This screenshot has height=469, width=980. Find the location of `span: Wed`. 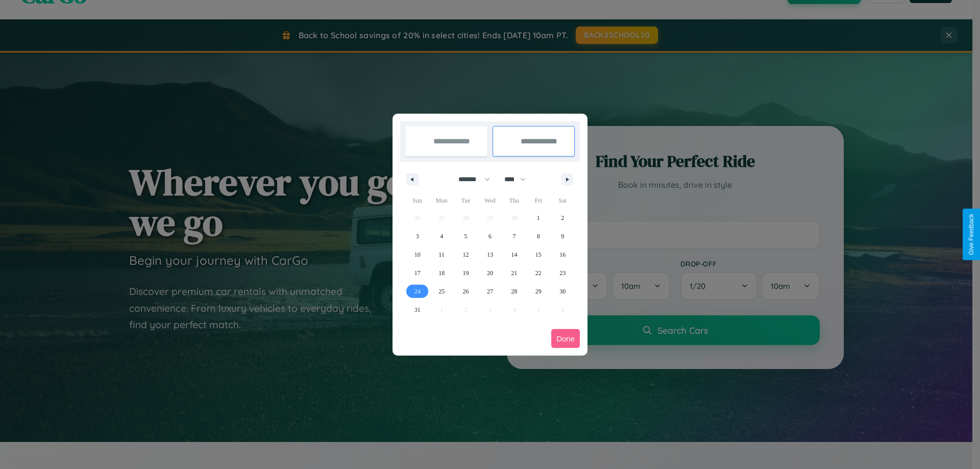

span: Wed is located at coordinates (489, 200).